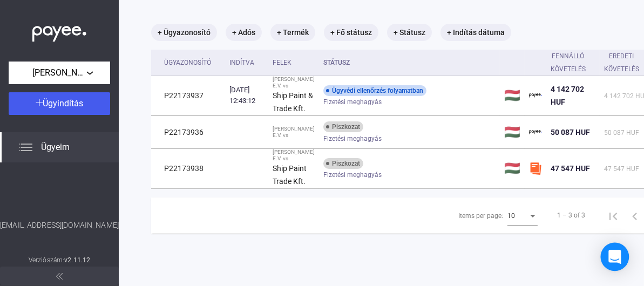  I want to click on img: szamlazzhu-mini, so click(535, 169).